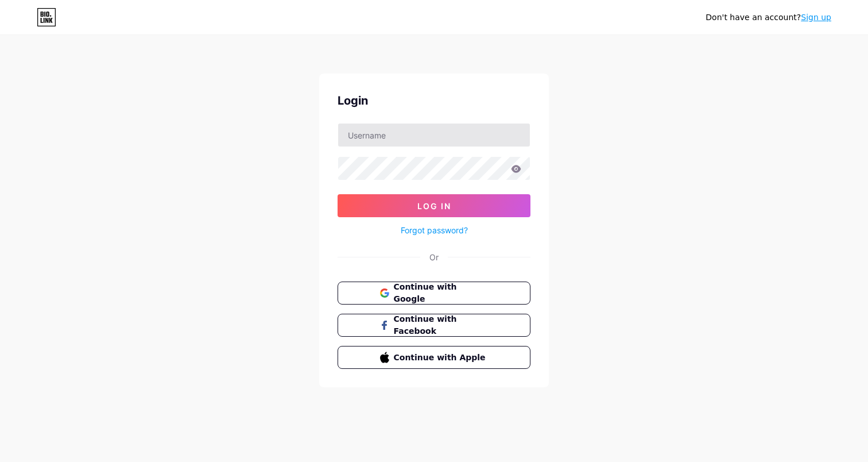 The image size is (868, 462). What do you see at coordinates (441, 325) in the screenshot?
I see `span: Continue with Facebook` at bounding box center [441, 325].